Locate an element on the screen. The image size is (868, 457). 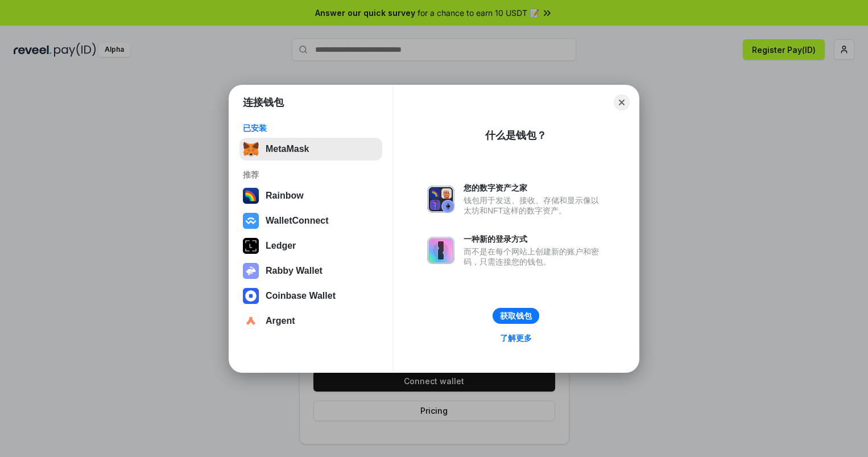
button: Coinbase Wallet is located at coordinates (311, 296).